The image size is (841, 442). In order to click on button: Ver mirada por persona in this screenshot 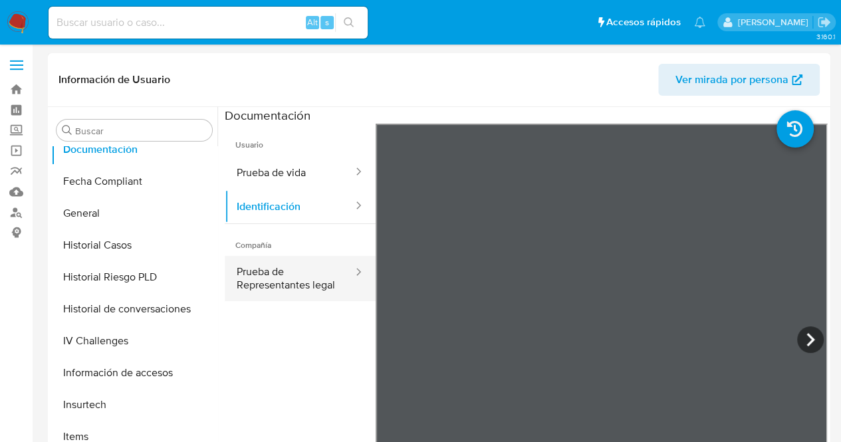, I will do `click(738, 80)`.